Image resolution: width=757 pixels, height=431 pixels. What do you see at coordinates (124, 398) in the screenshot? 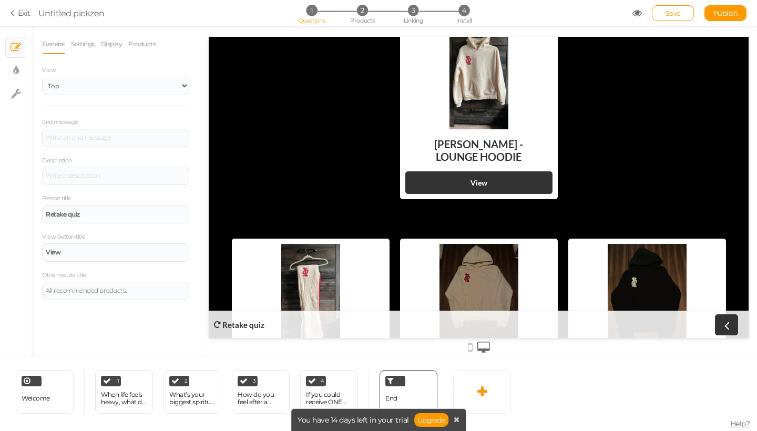
I see `div: When life feels heavy, what do you usually turn to first?` at bounding box center [124, 398].